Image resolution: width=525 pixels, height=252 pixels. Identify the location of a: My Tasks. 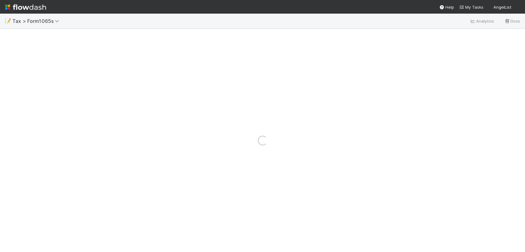
(471, 7).